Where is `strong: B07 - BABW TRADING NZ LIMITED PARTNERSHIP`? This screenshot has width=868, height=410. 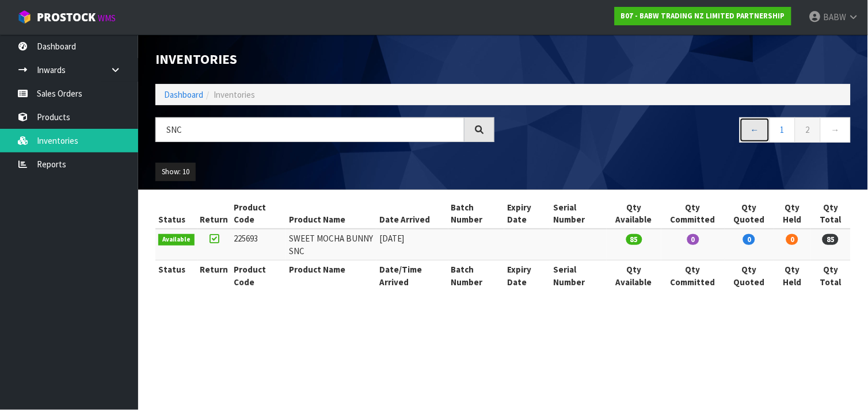 strong: B07 - BABW TRADING NZ LIMITED PARTNERSHIP is located at coordinates (703, 16).